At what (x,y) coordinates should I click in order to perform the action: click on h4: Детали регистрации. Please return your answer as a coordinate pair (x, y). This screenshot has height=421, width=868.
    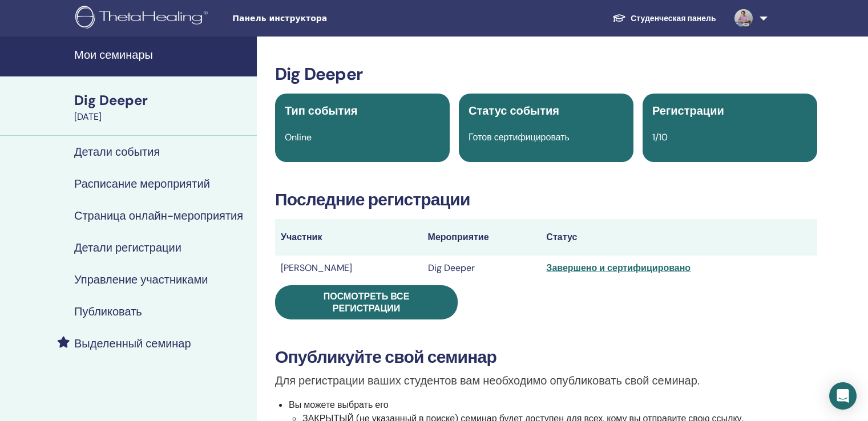
    Looking at the image, I should click on (128, 247).